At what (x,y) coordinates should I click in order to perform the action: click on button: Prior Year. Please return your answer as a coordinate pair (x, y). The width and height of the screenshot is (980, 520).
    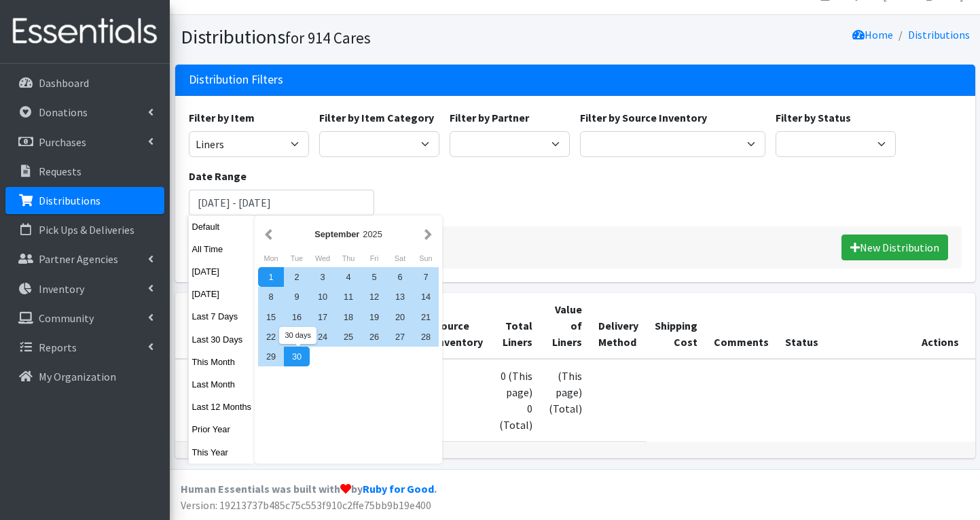
    Looking at the image, I should click on (222, 429).